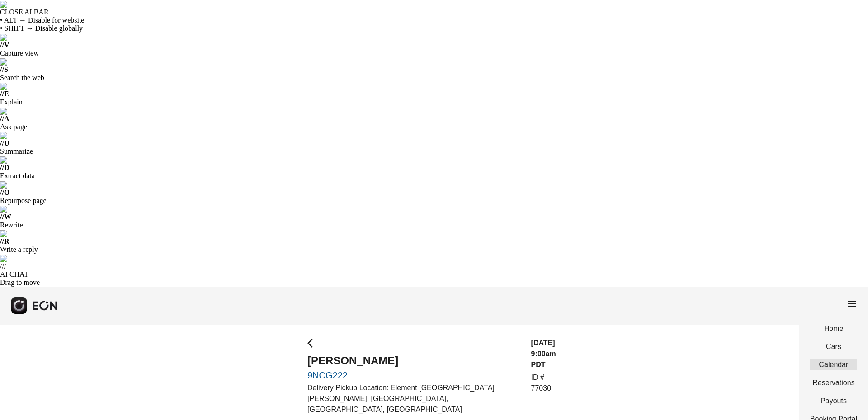  What do you see at coordinates (852, 304) in the screenshot?
I see `span: menu` at bounding box center [852, 304].